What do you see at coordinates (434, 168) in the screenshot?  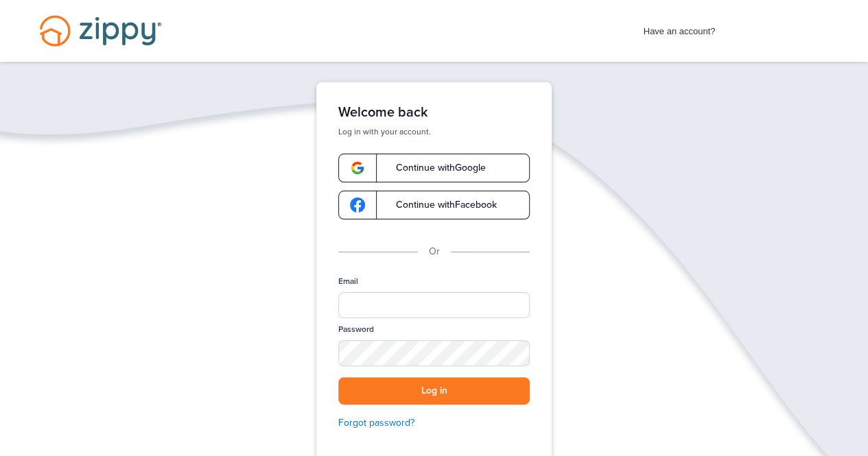 I see `span: Continue with Google` at bounding box center [434, 168].